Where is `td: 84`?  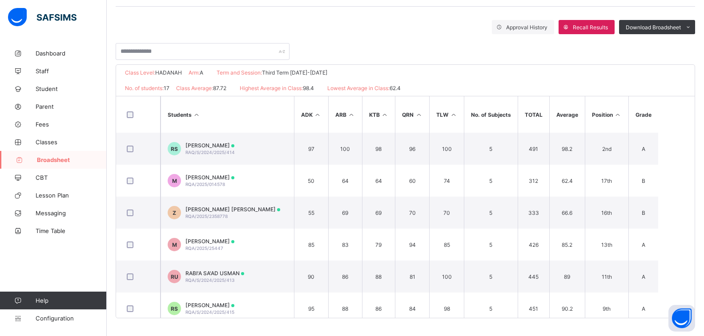 td: 84 is located at coordinates (412, 309).